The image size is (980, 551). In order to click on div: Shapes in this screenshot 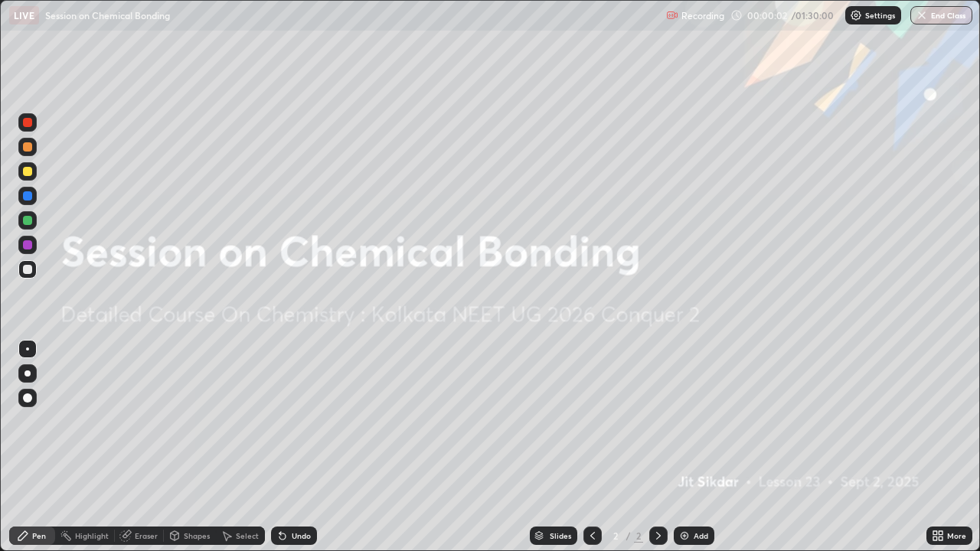, I will do `click(197, 536)`.